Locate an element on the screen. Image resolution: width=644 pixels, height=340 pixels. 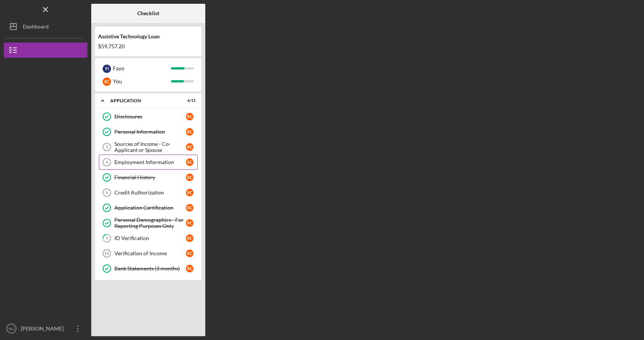
a: 6Credit AuthorizationRC is located at coordinates (148, 193).